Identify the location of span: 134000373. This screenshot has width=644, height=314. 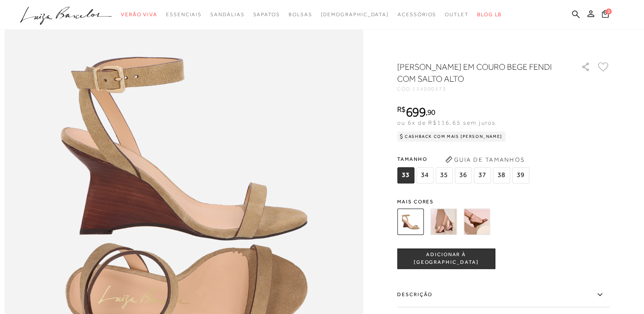
(429, 89).